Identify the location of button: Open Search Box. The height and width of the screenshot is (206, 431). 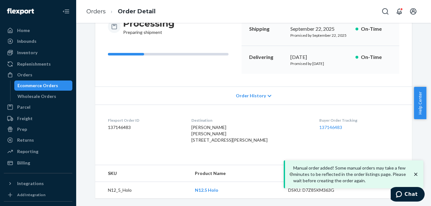
(385, 11).